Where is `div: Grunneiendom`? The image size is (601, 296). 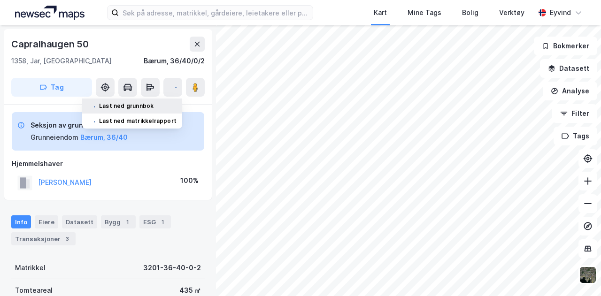
div: Grunneiendom is located at coordinates (54, 137).